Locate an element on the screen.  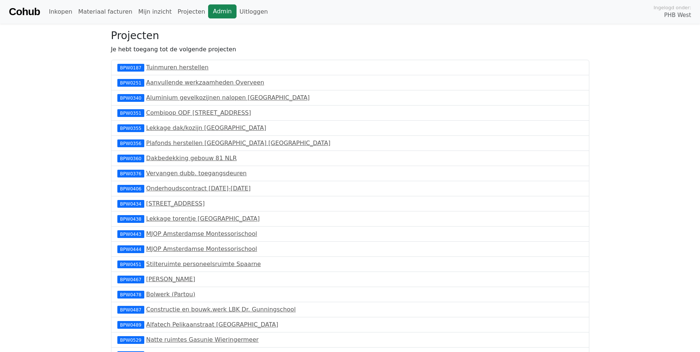
div: BPW0438 is located at coordinates (131, 219).